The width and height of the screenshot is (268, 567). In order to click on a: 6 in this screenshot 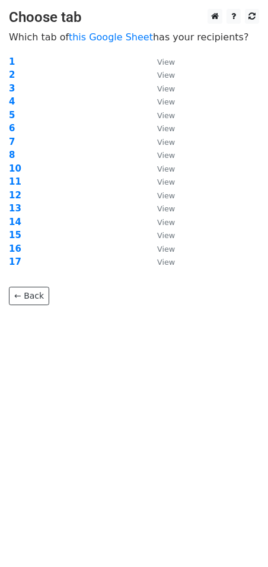, I will do `click(12, 128)`.